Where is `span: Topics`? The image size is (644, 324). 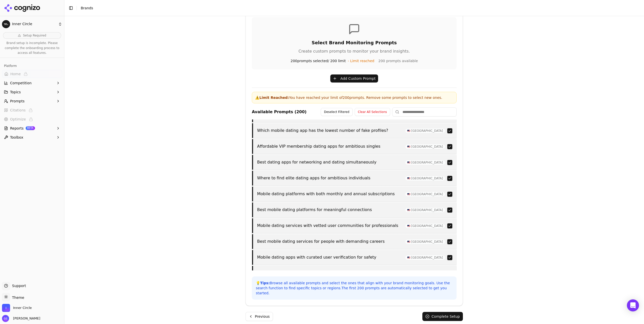 span: Topics is located at coordinates (15, 92).